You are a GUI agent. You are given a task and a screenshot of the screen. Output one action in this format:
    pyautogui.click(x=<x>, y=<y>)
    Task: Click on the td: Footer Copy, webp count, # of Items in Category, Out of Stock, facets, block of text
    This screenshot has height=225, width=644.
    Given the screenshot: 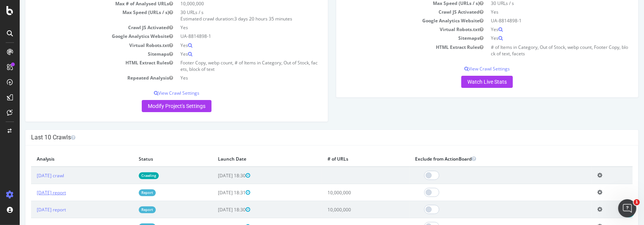 What is the action you would take?
    pyautogui.click(x=230, y=66)
    